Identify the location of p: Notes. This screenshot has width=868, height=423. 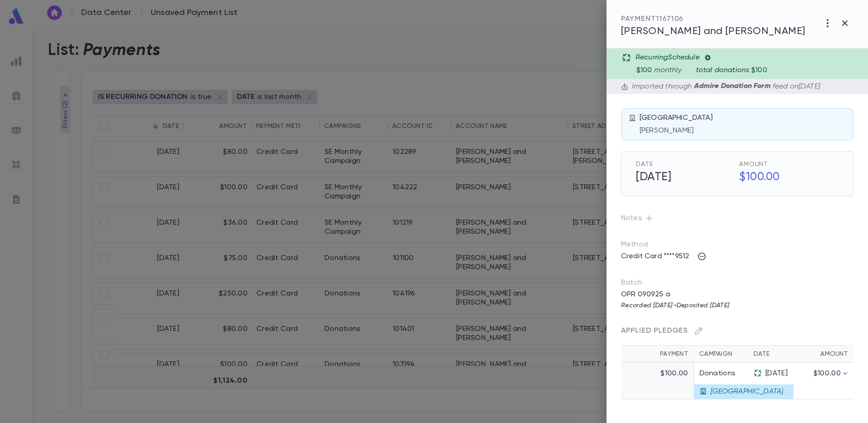
(738, 218).